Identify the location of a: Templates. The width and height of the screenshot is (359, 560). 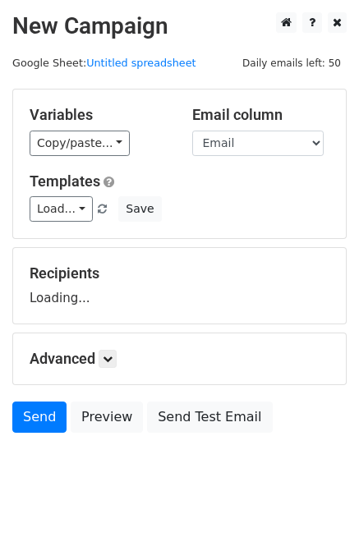
(65, 181).